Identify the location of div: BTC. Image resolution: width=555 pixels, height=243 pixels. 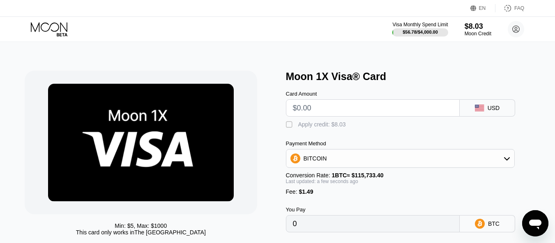
(494, 224).